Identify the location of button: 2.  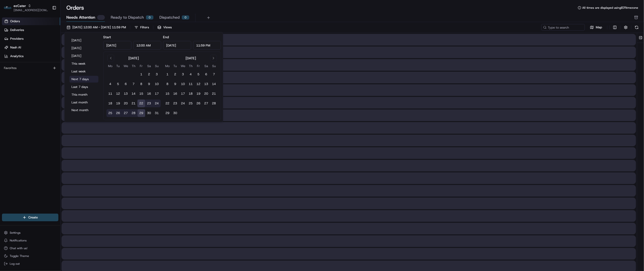
(176, 75).